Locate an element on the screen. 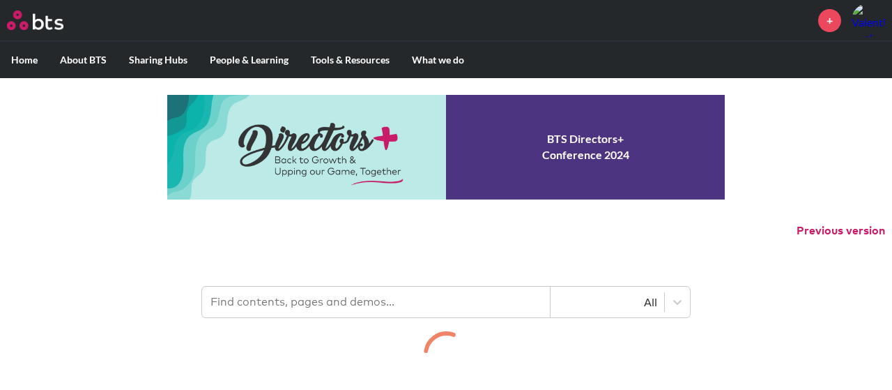 This screenshot has width=892, height=390. label: What we do is located at coordinates (438, 60).